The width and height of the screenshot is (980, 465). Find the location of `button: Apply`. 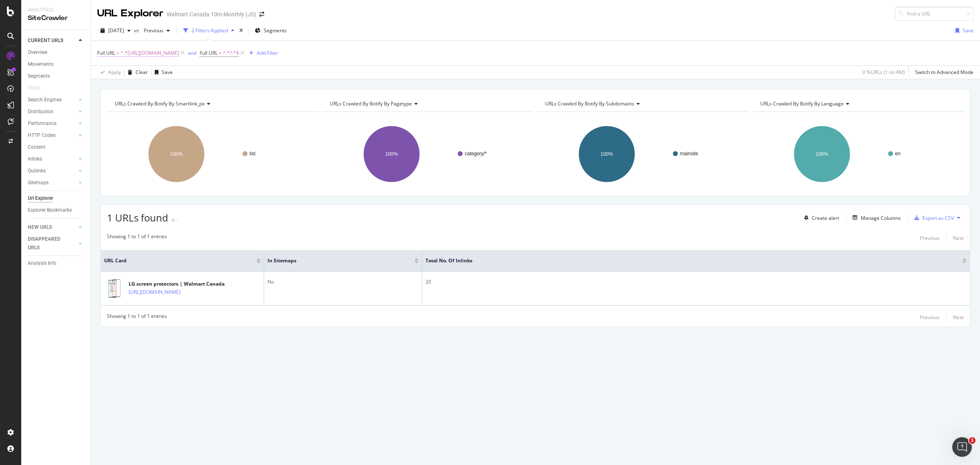

button: Apply is located at coordinates (109, 72).